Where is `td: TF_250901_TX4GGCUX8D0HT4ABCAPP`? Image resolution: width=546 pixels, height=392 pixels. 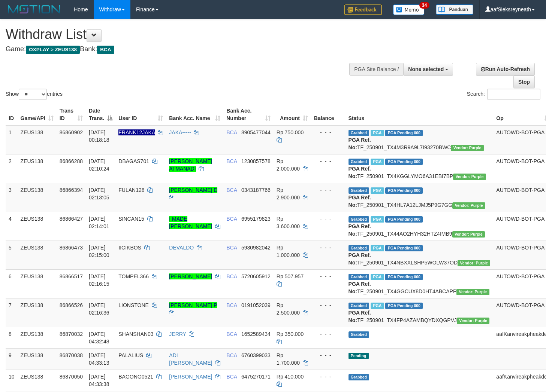
td: TF_250901_TX4GGCUX8D0HT4ABCAPP is located at coordinates (419, 284).